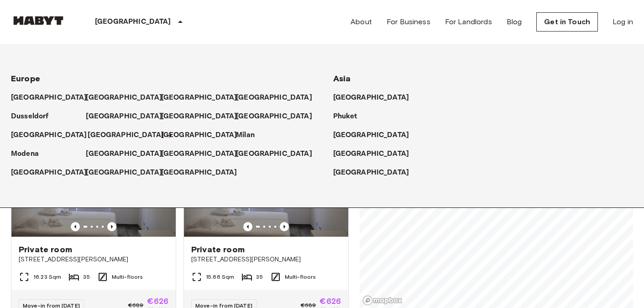 The height and width of the screenshot is (308, 644). What do you see at coordinates (47, 276) in the screenshot?
I see `span: 16.23 Sqm` at bounding box center [47, 276].